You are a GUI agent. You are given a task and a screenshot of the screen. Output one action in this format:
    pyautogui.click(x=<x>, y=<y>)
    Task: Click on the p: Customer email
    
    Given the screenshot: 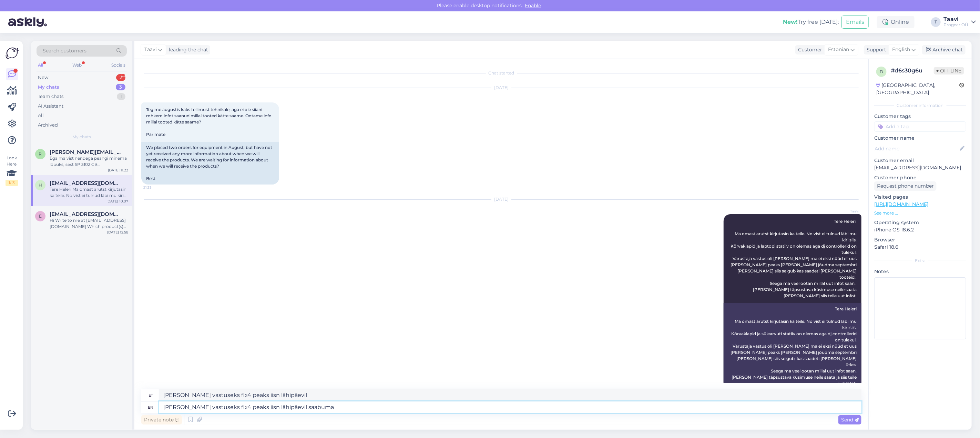 What is the action you would take?
    pyautogui.click(x=920, y=160)
    